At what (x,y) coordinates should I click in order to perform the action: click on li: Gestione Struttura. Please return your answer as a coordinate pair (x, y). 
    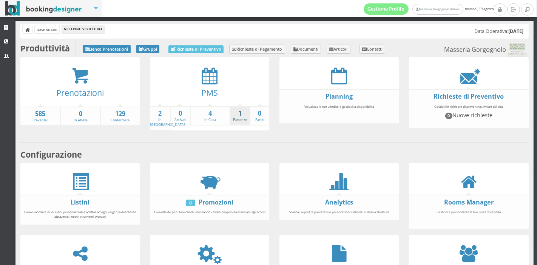
    Looking at the image, I should click on (83, 29).